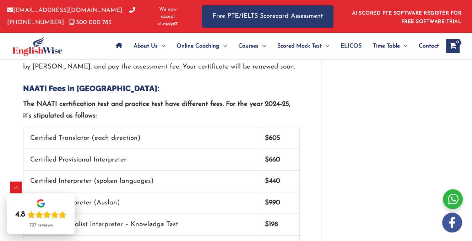 This screenshot has width=472, height=241. I want to click on a: View Shopping Cart, empty, so click(453, 46).